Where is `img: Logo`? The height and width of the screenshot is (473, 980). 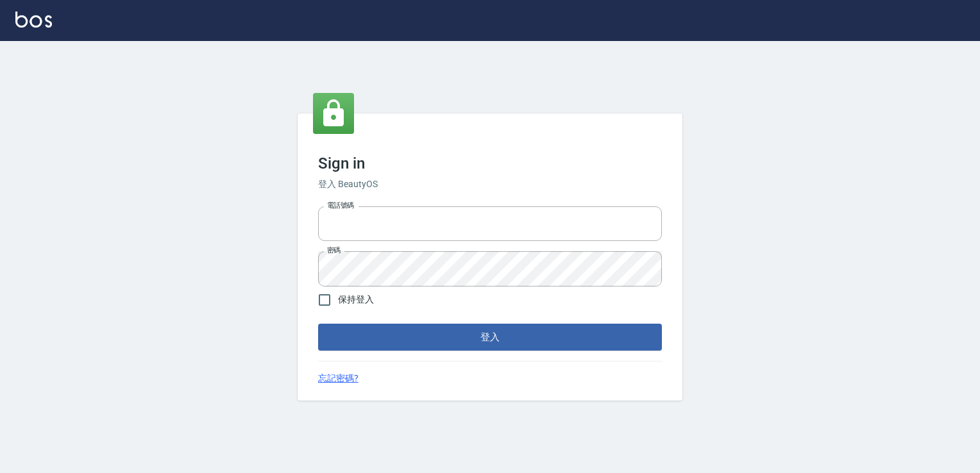 img: Logo is located at coordinates (34, 19).